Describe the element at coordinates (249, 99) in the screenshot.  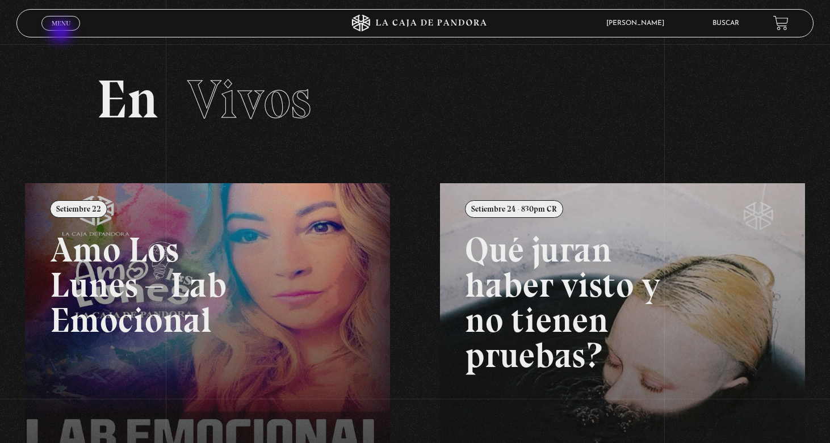
I see `span: Vivos` at that location.